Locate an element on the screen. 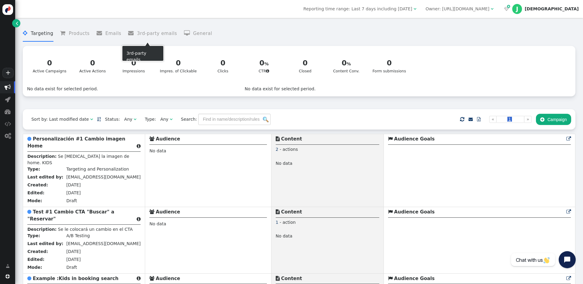 This screenshot has width=583, height=284. div: Active Campaigns is located at coordinates (50, 66).